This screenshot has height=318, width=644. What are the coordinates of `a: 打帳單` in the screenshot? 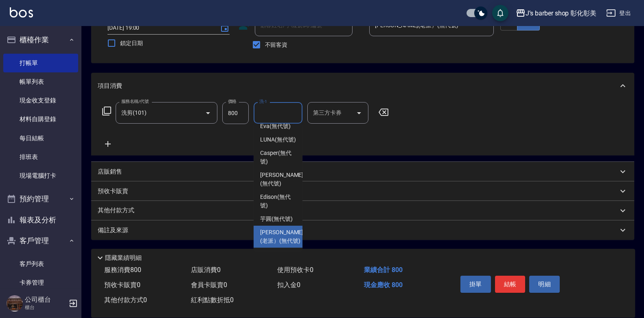 It's located at (41, 63).